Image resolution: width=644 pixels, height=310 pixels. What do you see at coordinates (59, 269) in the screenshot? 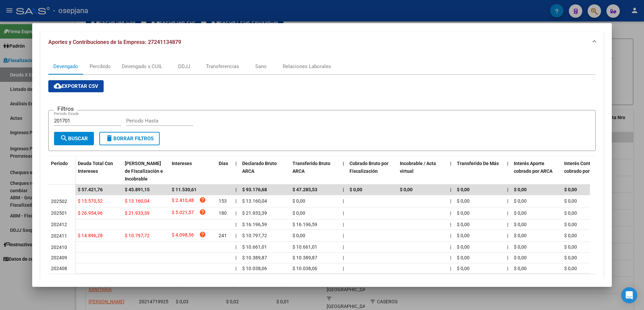
I see `span: 202408` at bounding box center [59, 269].